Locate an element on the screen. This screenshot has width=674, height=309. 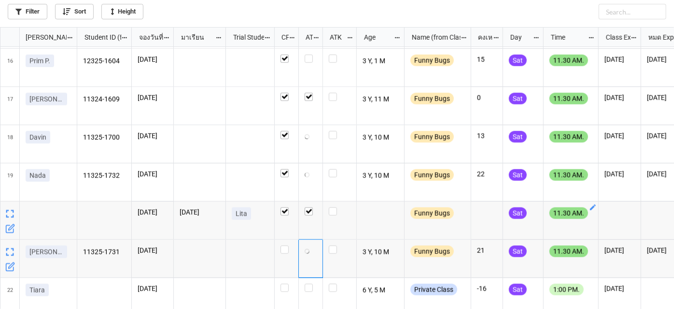
p: Prim P. is located at coordinates (40, 61).